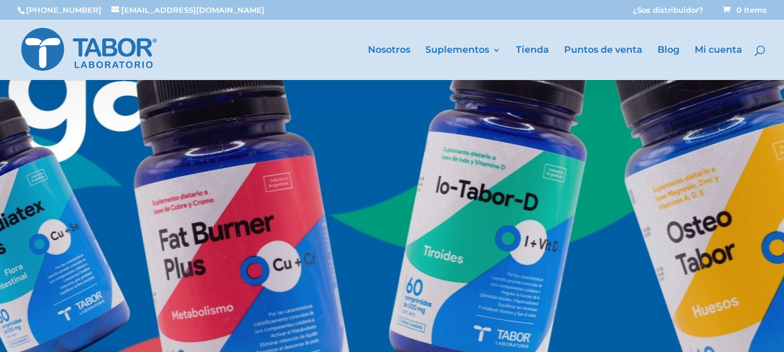 The width and height of the screenshot is (784, 352). I want to click on a: 0 Items, so click(744, 10).